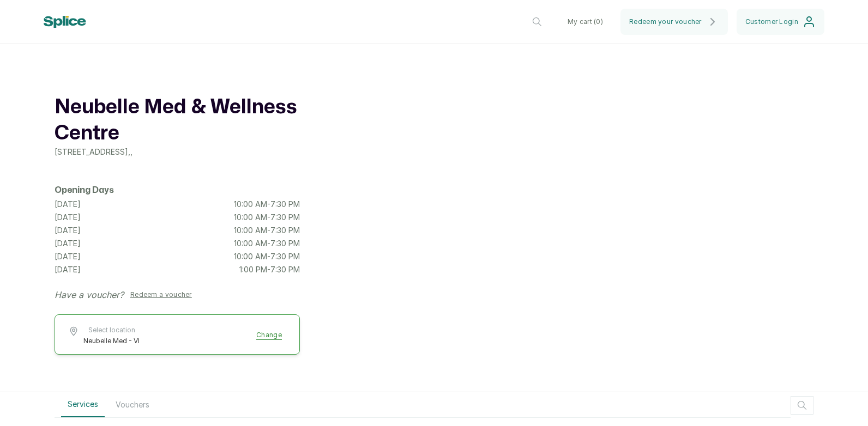  What do you see at coordinates (177, 336) in the screenshot?
I see `button: Select locationNeubelle Med - VIChange` at bounding box center [177, 336].